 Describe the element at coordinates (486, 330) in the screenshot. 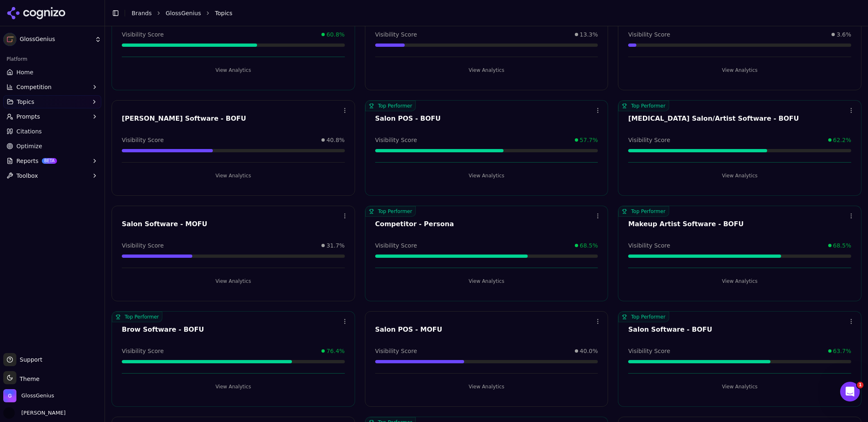

I see `div: Salon POS - MOFU` at that location.